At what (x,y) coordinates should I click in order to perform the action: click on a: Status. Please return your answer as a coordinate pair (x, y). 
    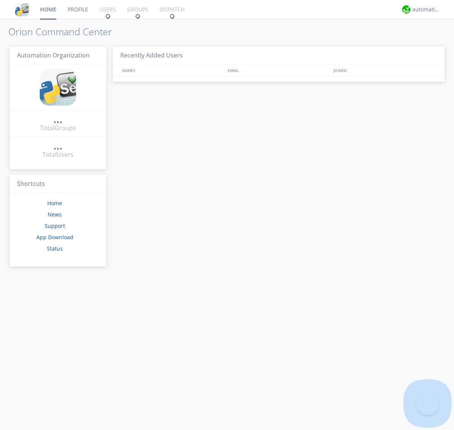
    Looking at the image, I should click on (55, 248).